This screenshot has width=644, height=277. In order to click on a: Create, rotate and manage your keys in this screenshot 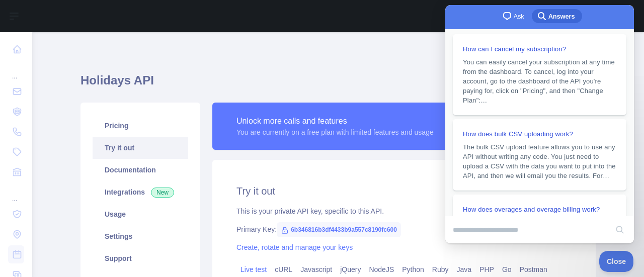, I will do `click(295, 247)`.